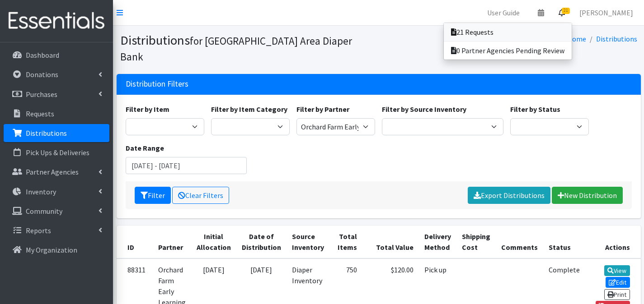  I want to click on p: Partner Agencies, so click(52, 172).